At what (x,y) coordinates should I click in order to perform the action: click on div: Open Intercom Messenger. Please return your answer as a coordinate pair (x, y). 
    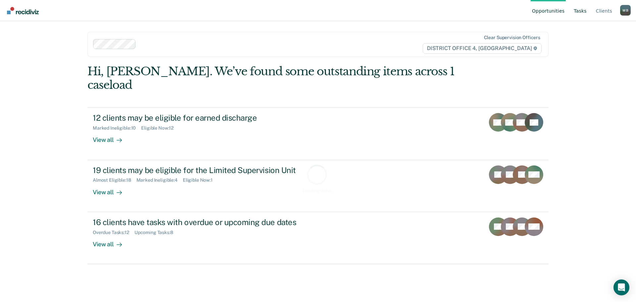
    Looking at the image, I should click on (621, 287).